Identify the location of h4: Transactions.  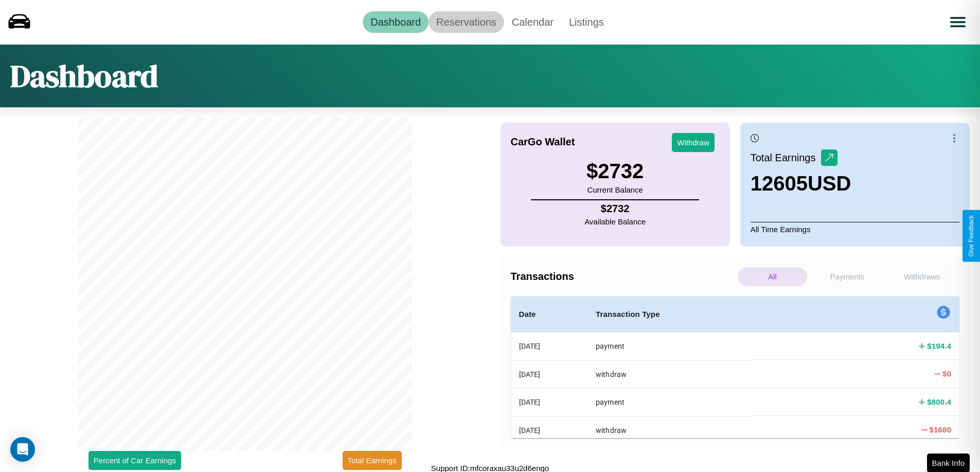
(623, 276).